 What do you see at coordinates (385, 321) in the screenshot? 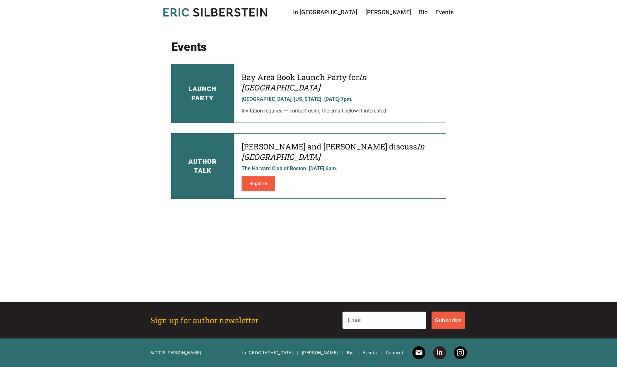
I see `input: Email` at bounding box center [385, 321].